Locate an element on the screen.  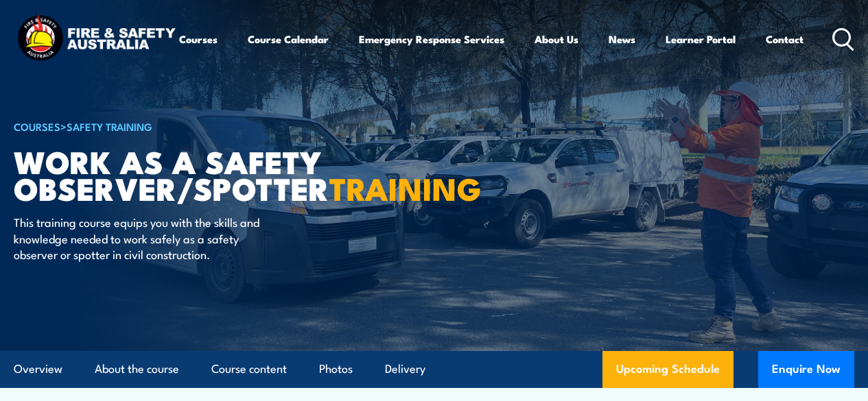
a: Course Calendar is located at coordinates (289, 39).